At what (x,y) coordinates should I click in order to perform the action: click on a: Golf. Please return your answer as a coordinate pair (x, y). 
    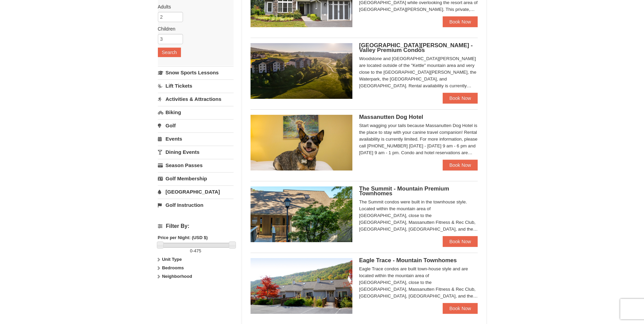
    Looking at the image, I should click on (196, 126).